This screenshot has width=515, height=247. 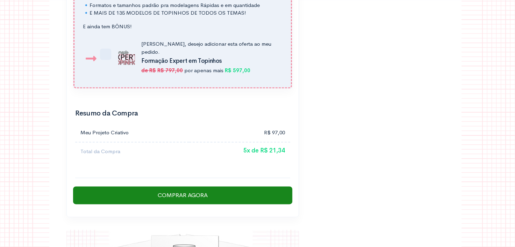 What do you see at coordinates (170, 70) in the screenshot?
I see `strong: R$ 797,00` at bounding box center [170, 70].